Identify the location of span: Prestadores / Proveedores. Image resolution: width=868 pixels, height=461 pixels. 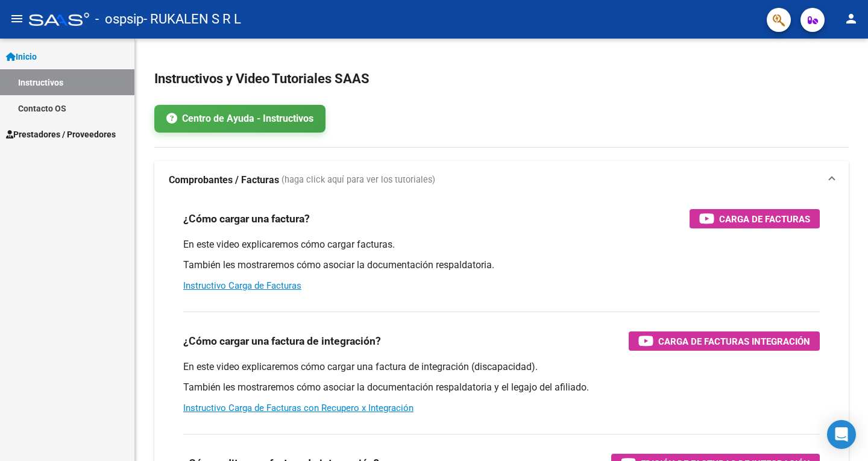
(61, 134).